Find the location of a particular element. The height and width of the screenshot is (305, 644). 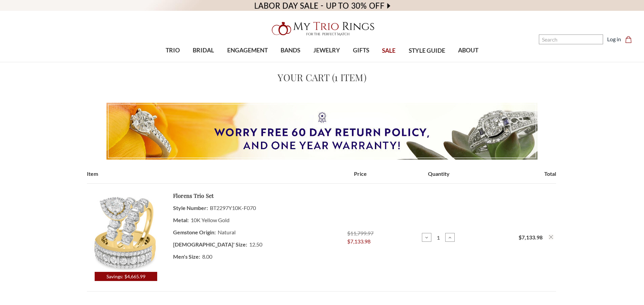

a: SALE is located at coordinates (389, 50).